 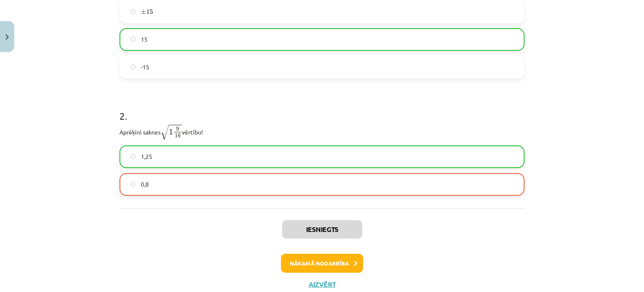 I want to click on p: Aprēķini saknes vērtību!, so click(x=322, y=132).